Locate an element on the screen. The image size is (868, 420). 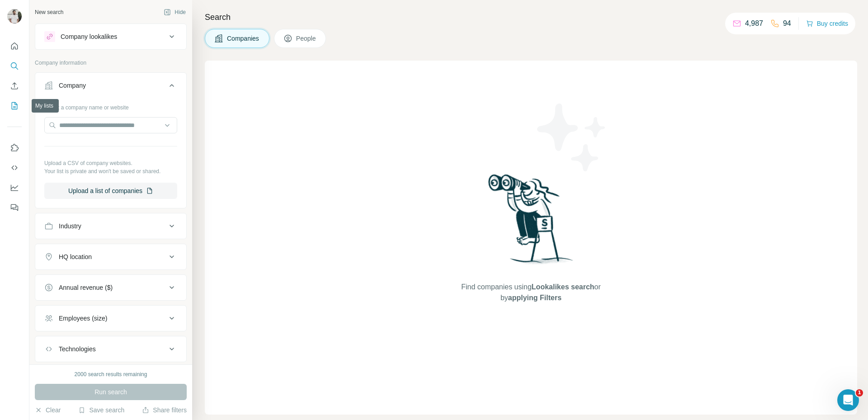
button: Hide is located at coordinates (175, 12).